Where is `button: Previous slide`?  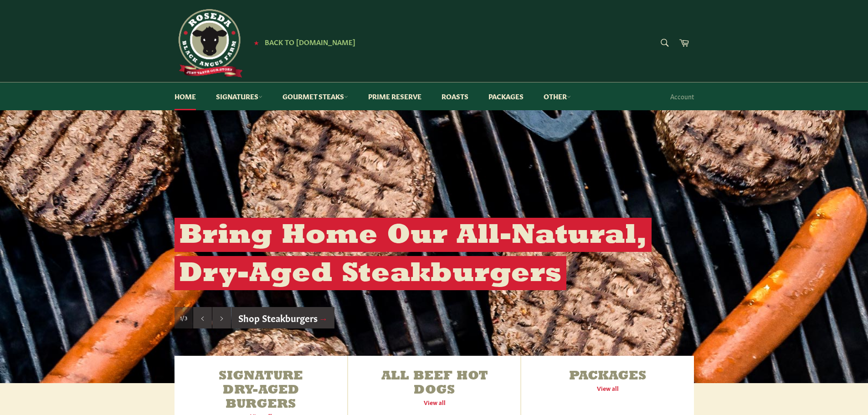
button: Previous slide is located at coordinates (202, 318).